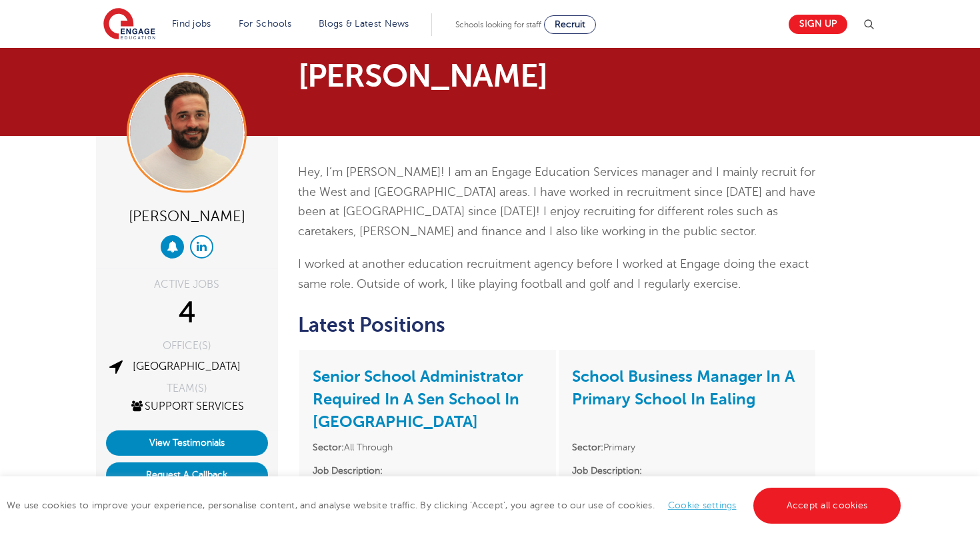 The image size is (980, 535). I want to click on span: Schools looking for staff, so click(498, 24).